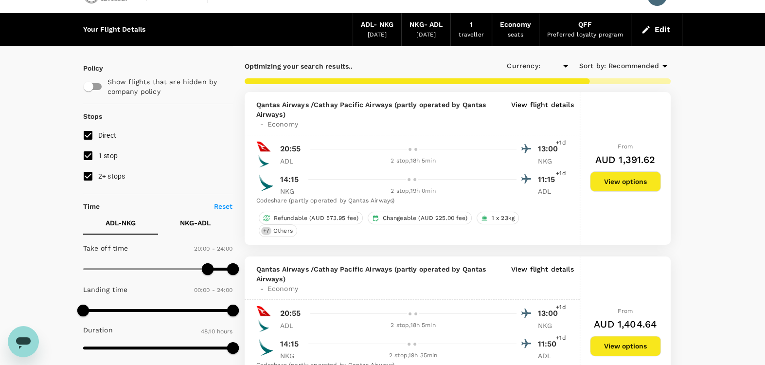 The height and width of the screenshot is (365, 765). What do you see at coordinates (471, 35) in the screenshot?
I see `div: traveller` at bounding box center [471, 35].